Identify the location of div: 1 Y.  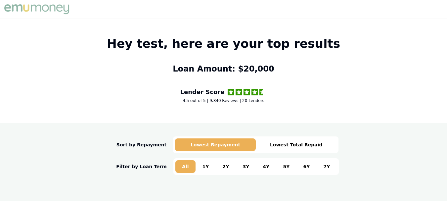
(205, 166).